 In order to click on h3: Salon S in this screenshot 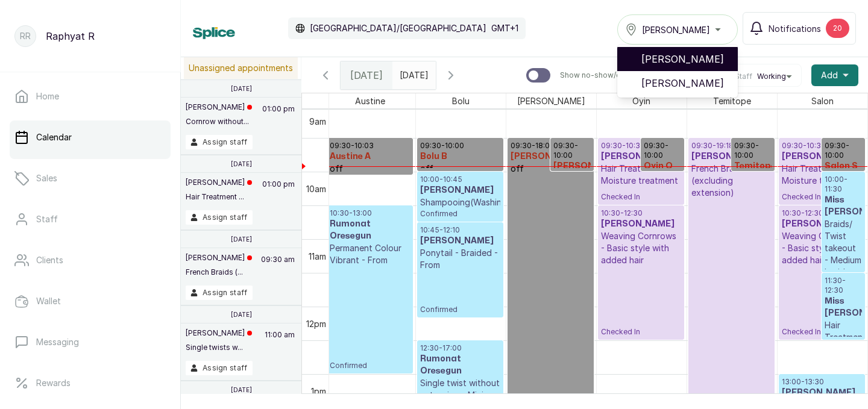, I will do `click(843, 166)`.